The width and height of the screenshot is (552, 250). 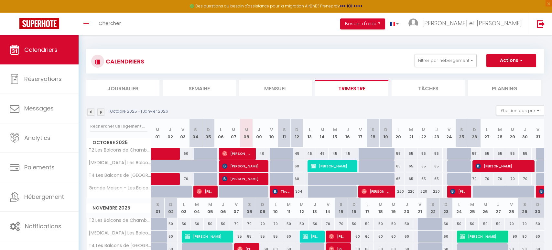 I want to click on button: Filtrer par hébergement, so click(x=446, y=61).